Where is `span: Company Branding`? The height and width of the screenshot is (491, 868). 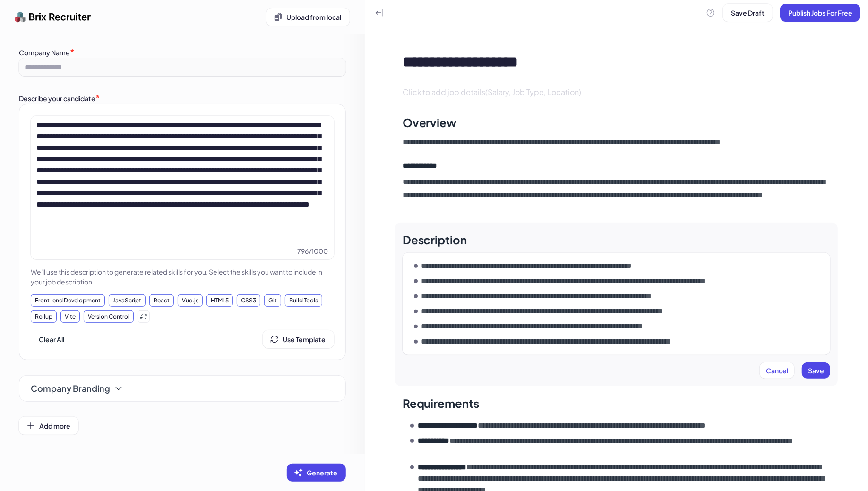
span: Company Branding is located at coordinates (70, 388).